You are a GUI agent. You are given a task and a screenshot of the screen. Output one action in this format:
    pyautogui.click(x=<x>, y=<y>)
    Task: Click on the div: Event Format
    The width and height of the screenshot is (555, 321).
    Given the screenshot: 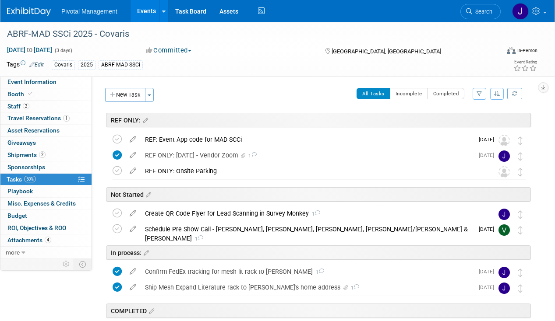 What is the action you would take?
    pyautogui.click(x=498, y=52)
    